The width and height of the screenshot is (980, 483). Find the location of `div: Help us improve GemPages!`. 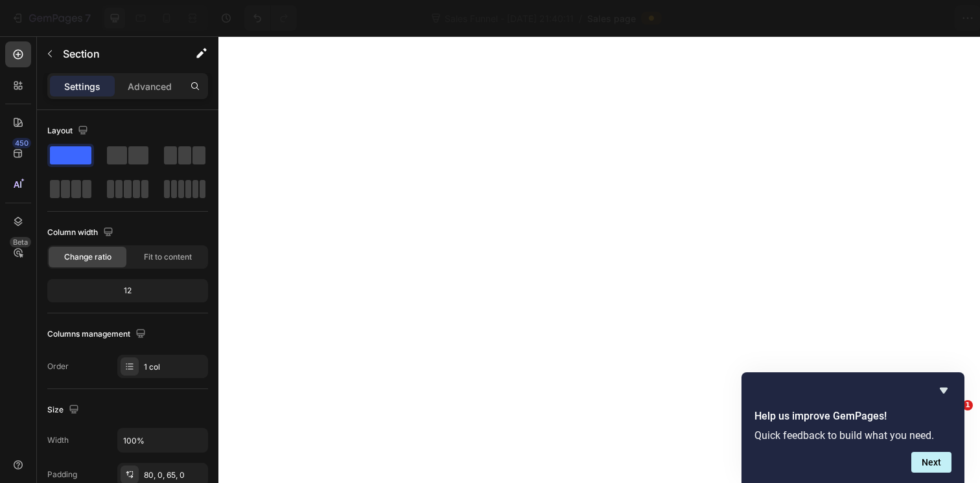

div: Help us improve GemPages! is located at coordinates (853, 428).